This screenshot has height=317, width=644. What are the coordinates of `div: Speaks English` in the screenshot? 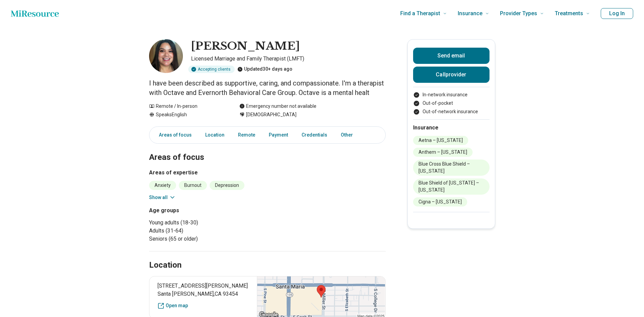 It's located at (187, 115).